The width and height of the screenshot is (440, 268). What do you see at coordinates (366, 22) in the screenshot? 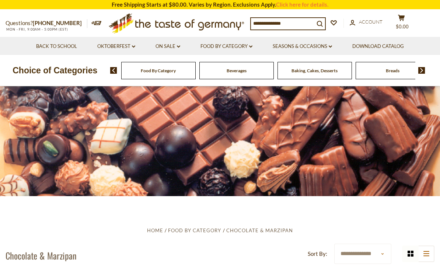
I see `a: Account` at bounding box center [366, 22].